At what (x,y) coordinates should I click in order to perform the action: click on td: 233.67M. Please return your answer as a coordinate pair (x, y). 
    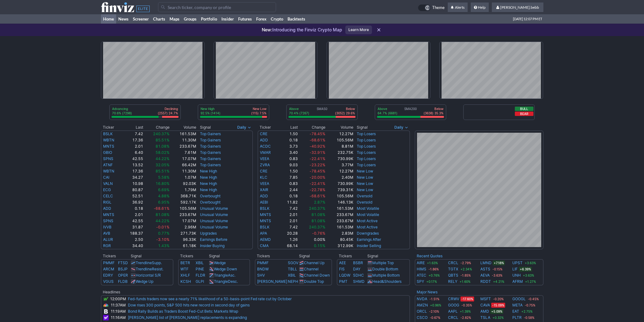
    Looking at the image, I should click on (183, 146).